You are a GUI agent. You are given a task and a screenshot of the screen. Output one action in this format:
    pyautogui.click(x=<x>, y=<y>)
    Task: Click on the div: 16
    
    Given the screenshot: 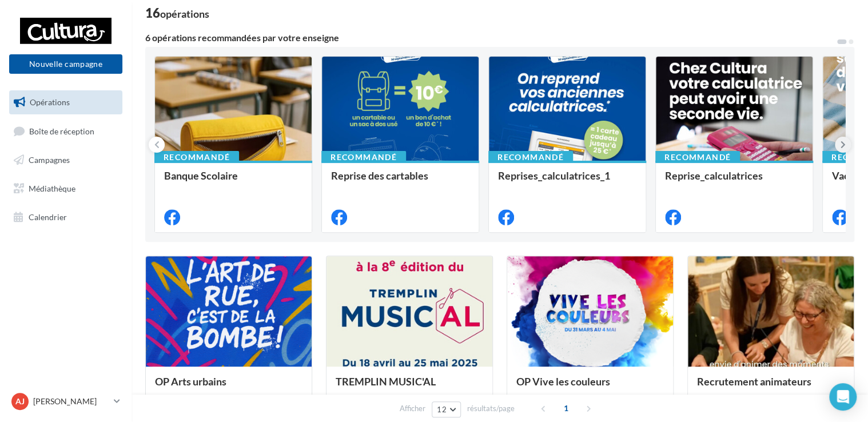 What is the action you would take?
    pyautogui.click(x=177, y=13)
    